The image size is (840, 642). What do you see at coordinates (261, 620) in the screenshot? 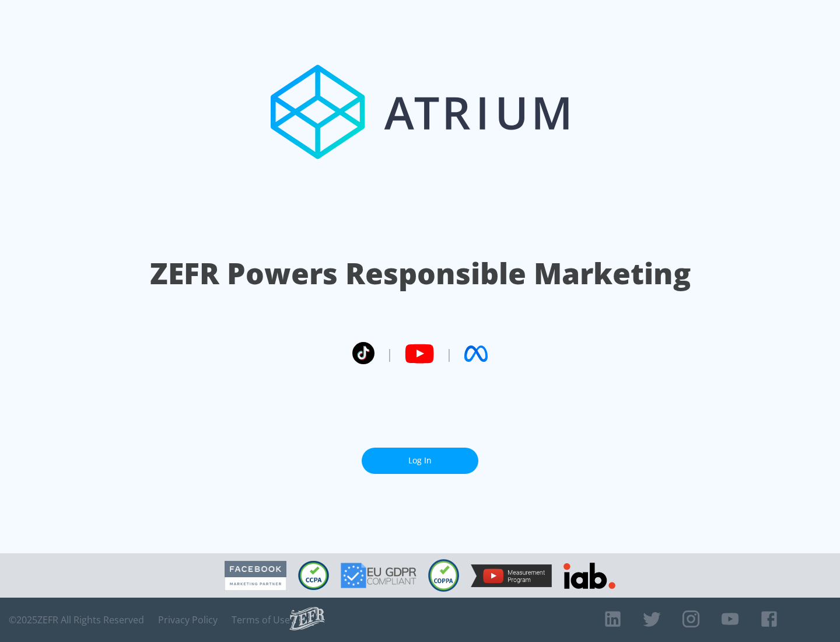
I see `a: Terms of Use` at bounding box center [261, 620].